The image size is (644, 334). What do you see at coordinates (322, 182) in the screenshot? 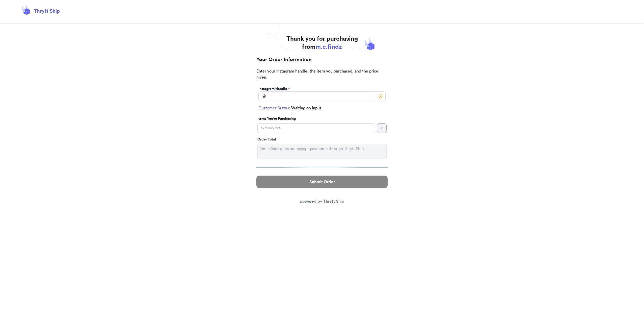
I see `button: Submit Order` at bounding box center [322, 182].